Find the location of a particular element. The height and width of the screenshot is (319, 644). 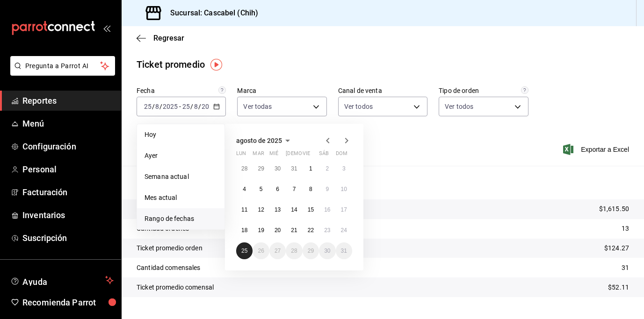

p: $52.11 is located at coordinates (618, 287).